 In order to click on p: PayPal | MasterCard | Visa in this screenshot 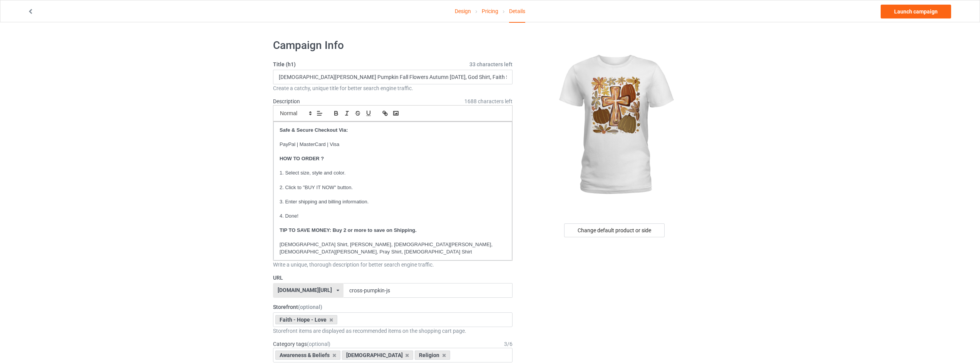, I will do `click(393, 144)`.